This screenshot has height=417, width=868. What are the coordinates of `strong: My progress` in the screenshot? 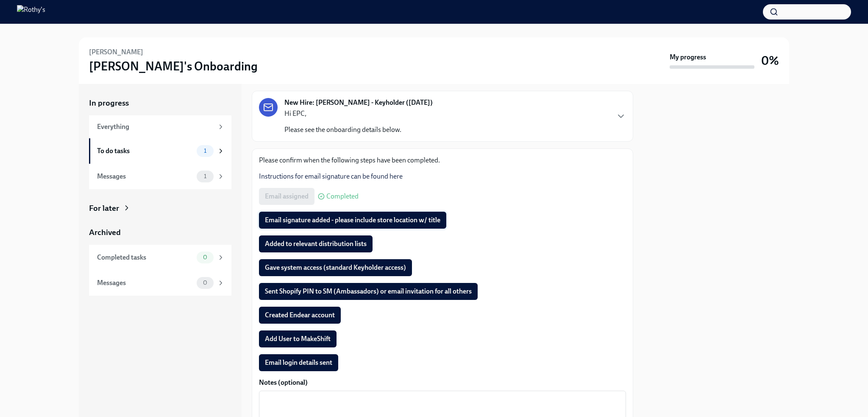 It's located at (688, 57).